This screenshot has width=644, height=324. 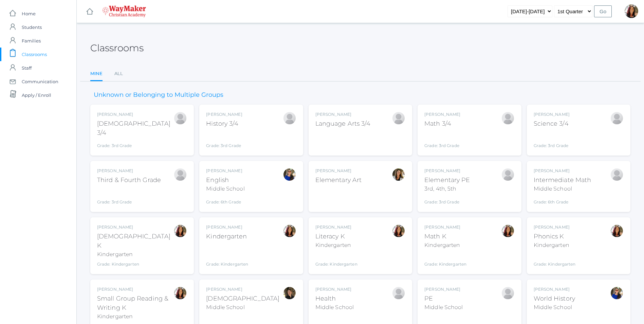 What do you see at coordinates (552, 124) in the screenshot?
I see `div: Science 3/4` at bounding box center [552, 124].